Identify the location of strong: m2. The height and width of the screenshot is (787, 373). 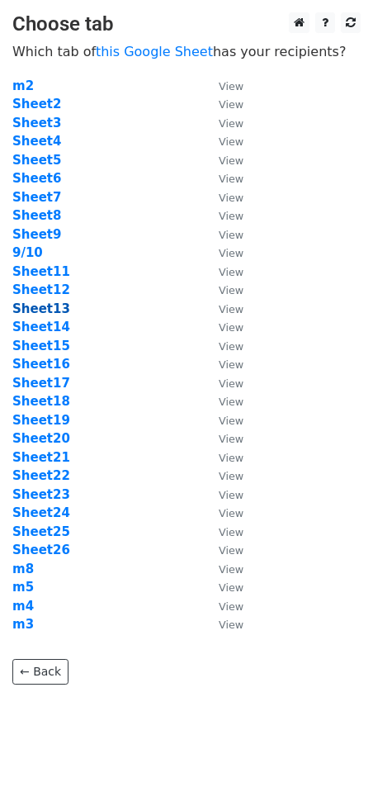
(23, 86).